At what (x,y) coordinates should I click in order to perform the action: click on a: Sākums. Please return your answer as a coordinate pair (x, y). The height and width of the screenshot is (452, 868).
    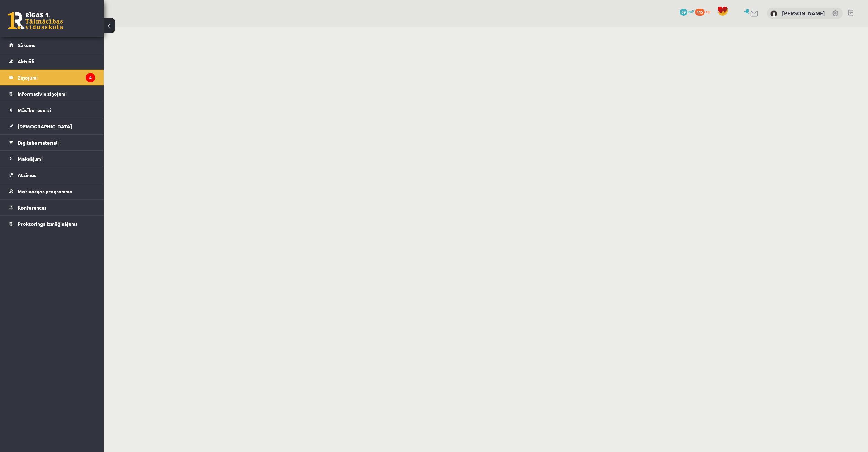
    Looking at the image, I should click on (52, 45).